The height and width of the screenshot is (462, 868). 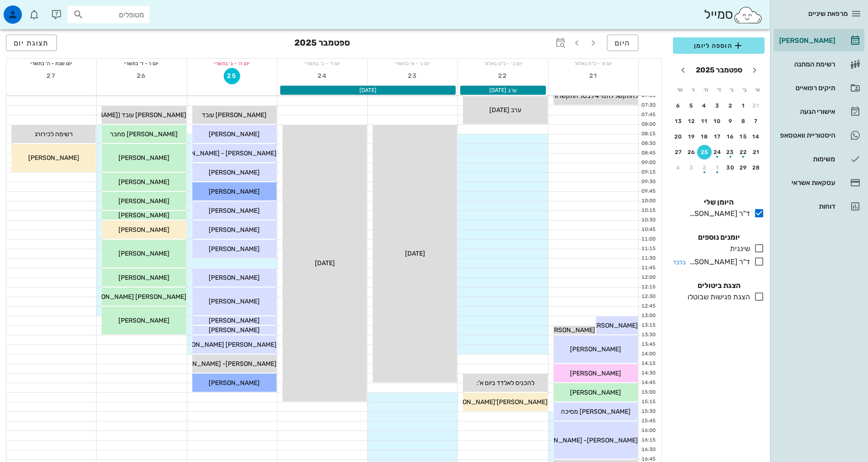 I want to click on th: ה׳, so click(x=706, y=89).